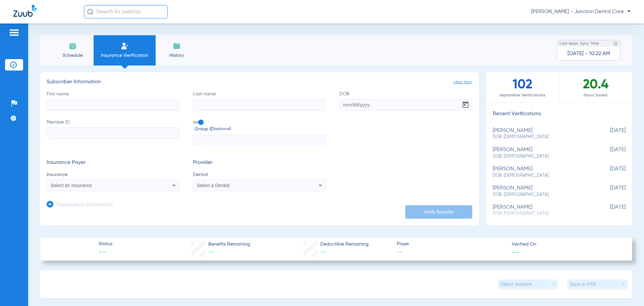 Image resolution: width=644 pixels, height=306 pixels. I want to click on span: clear form, so click(463, 83).